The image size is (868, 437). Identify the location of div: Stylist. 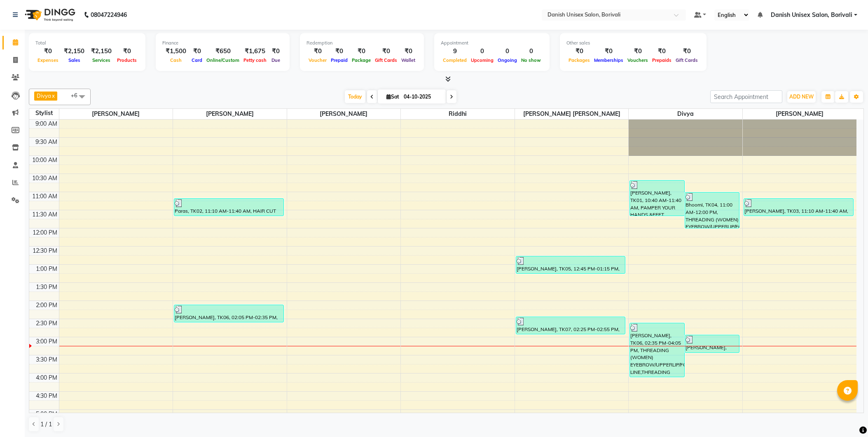
(44, 113).